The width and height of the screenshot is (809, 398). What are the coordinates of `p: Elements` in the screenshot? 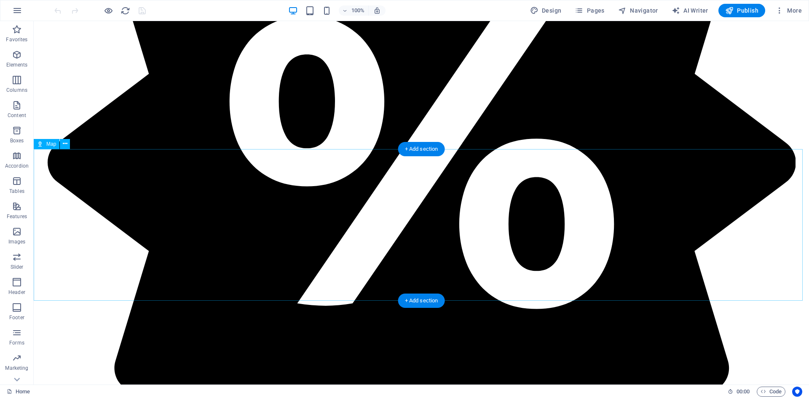 It's located at (17, 65).